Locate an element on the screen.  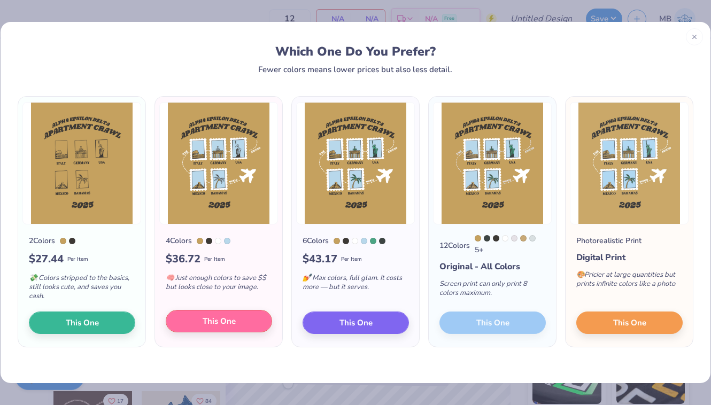
img: 4 color option is located at coordinates (219, 163).